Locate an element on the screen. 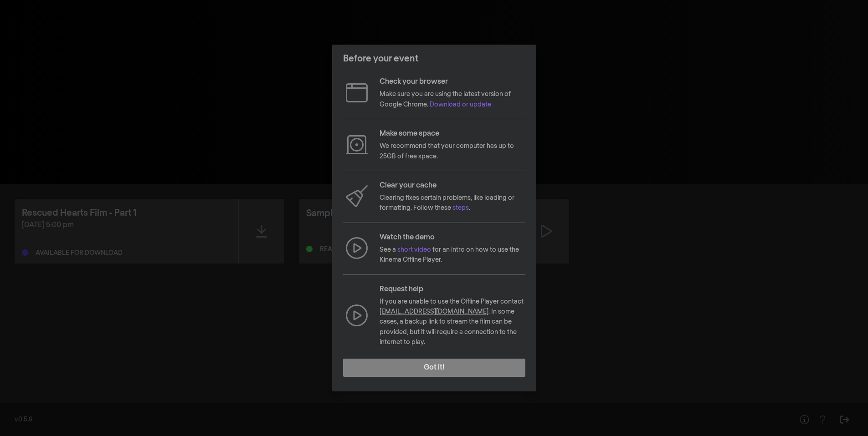  a: short video is located at coordinates (414, 250).